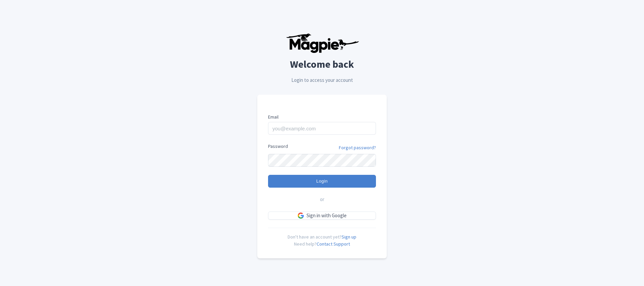  What do you see at coordinates (301, 216) in the screenshot?
I see `img: google.svg` at bounding box center [301, 216].